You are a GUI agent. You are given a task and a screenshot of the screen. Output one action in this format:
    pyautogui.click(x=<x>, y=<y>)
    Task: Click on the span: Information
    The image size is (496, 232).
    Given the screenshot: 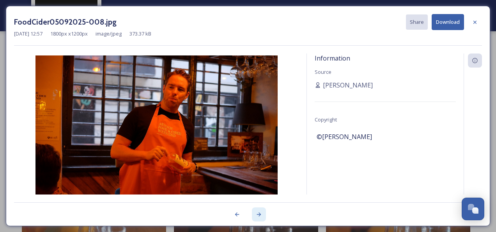 What is the action you would take?
    pyautogui.click(x=332, y=58)
    